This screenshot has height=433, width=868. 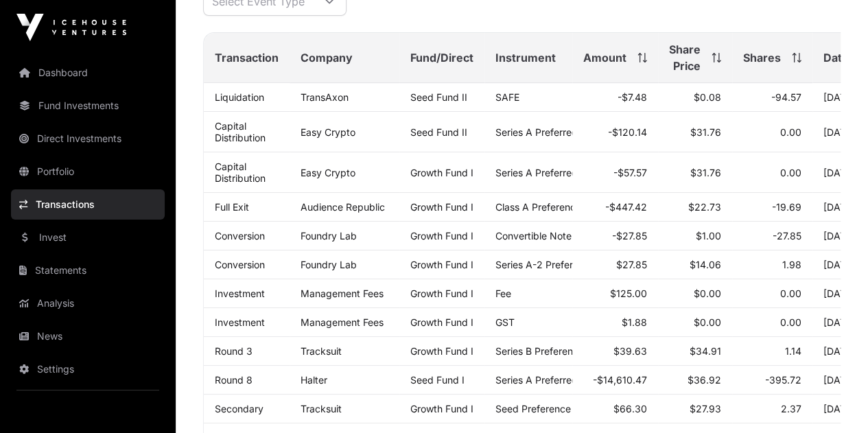 I want to click on span: Class A Preference Shares, so click(x=555, y=206).